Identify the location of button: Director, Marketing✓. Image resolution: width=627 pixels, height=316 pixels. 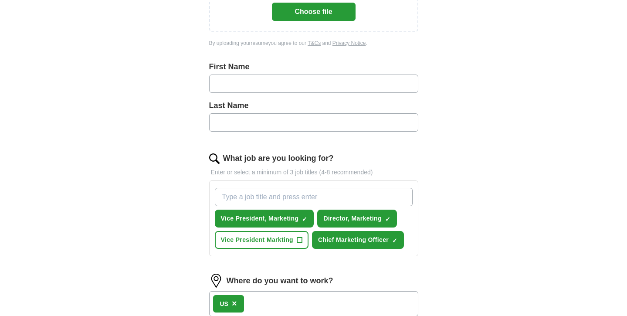
(357, 218).